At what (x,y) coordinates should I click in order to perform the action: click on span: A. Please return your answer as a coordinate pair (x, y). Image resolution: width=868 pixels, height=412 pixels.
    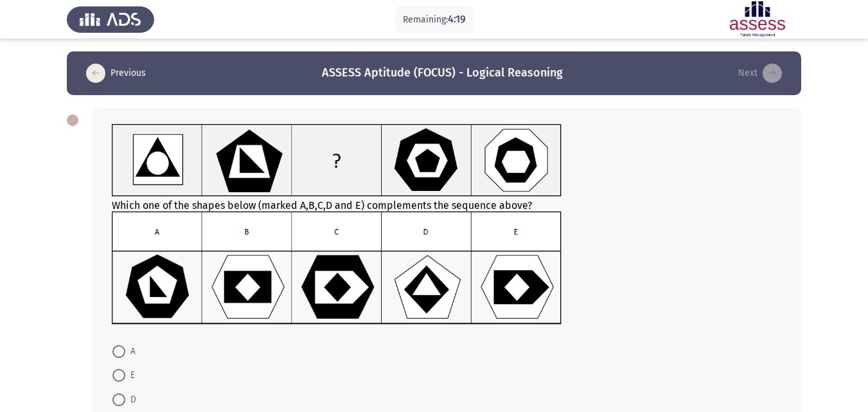
    Looking at the image, I should click on (131, 351).